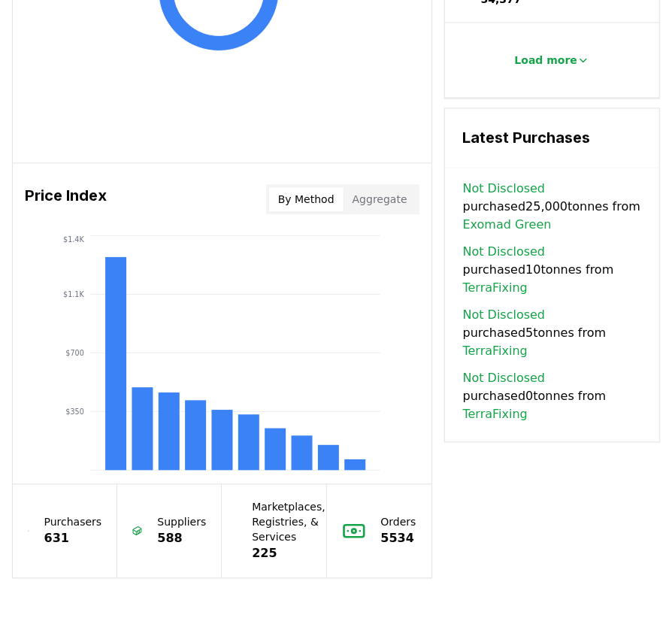 This screenshot has width=672, height=618. What do you see at coordinates (73, 538) in the screenshot?
I see `p: 631` at bounding box center [73, 538].